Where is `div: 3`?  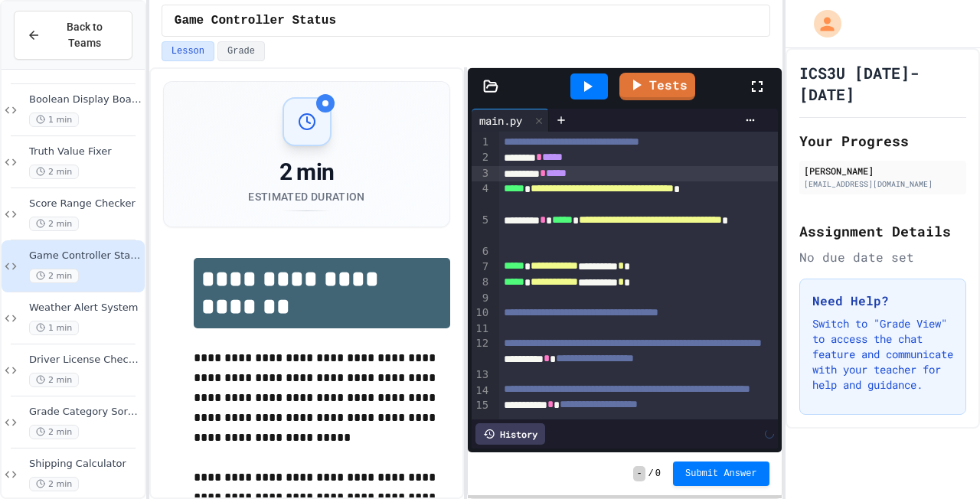
div: 3 is located at coordinates (481, 174).